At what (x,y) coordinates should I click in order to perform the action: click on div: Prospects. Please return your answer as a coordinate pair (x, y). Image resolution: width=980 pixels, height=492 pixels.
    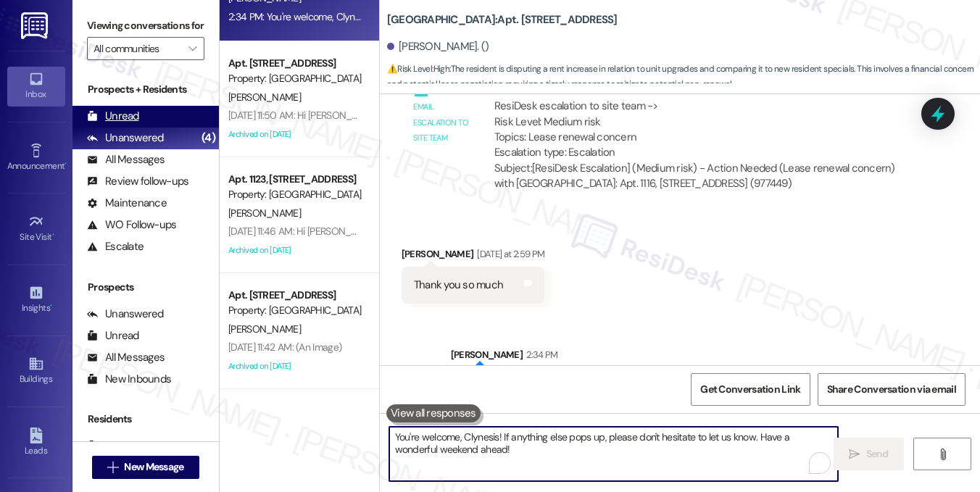
    Looking at the image, I should click on (145, 286).